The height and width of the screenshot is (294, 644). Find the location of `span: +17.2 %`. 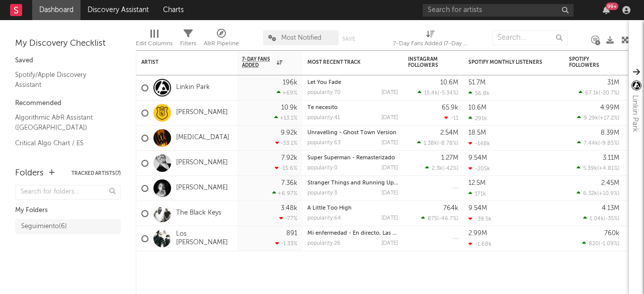

span: +17.2 % is located at coordinates (609, 118).